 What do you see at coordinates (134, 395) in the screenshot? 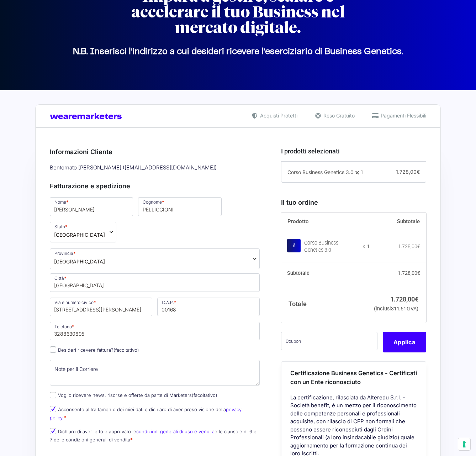
I see `label: Voglio ricevere news, risorse e offerte da parte di Marketers` at bounding box center [134, 395].